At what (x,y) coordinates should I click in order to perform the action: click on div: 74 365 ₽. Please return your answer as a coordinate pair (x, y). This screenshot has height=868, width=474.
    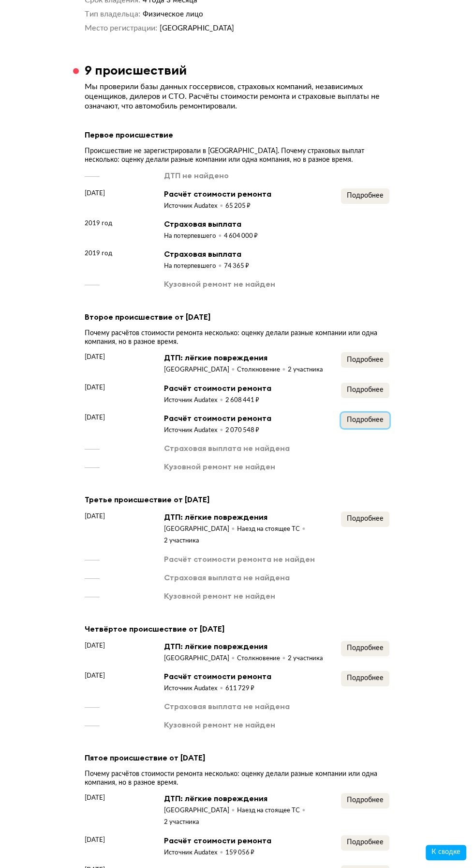
    Looking at the image, I should click on (237, 266).